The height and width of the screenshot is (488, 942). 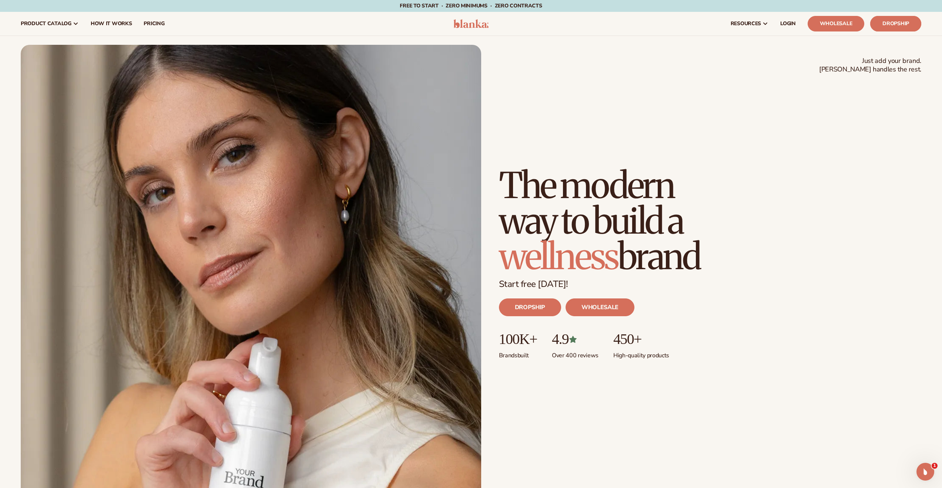 What do you see at coordinates (575, 353) in the screenshot?
I see `p: Over 400 reviews` at bounding box center [575, 353].